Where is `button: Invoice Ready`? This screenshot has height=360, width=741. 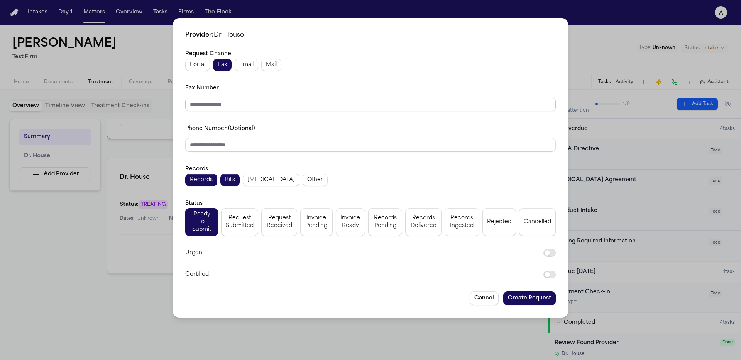 button: Invoice Ready is located at coordinates (350, 222).